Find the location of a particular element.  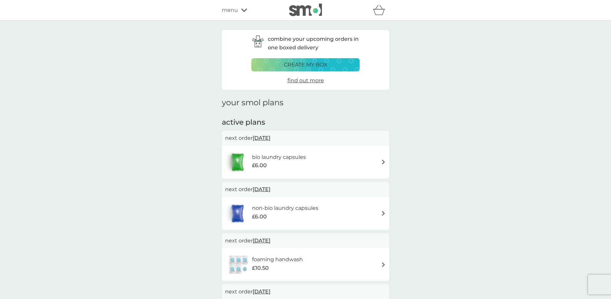

img: non-bio laundry capsules is located at coordinates (238, 213).